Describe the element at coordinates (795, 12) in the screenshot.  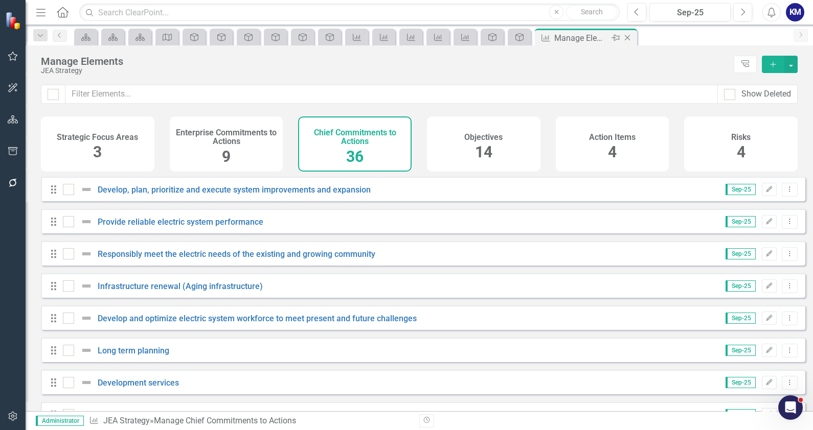
I see `div: KM` at that location.